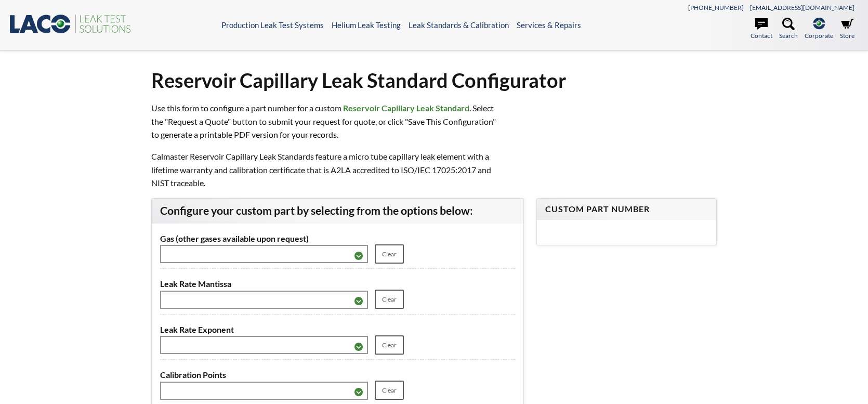 The image size is (868, 404). Describe the element at coordinates (549, 25) in the screenshot. I see `a: Services & Repairs` at that location.